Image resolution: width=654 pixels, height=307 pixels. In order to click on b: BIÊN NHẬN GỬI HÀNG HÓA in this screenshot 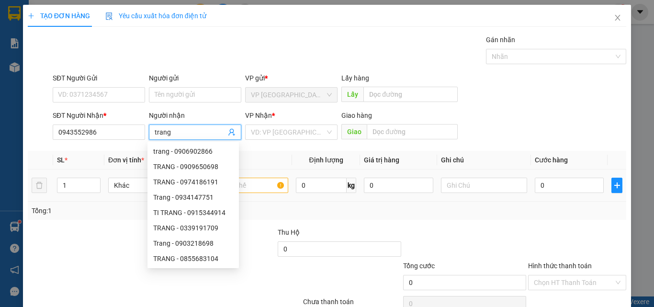, I will do `click(77, 53)`.